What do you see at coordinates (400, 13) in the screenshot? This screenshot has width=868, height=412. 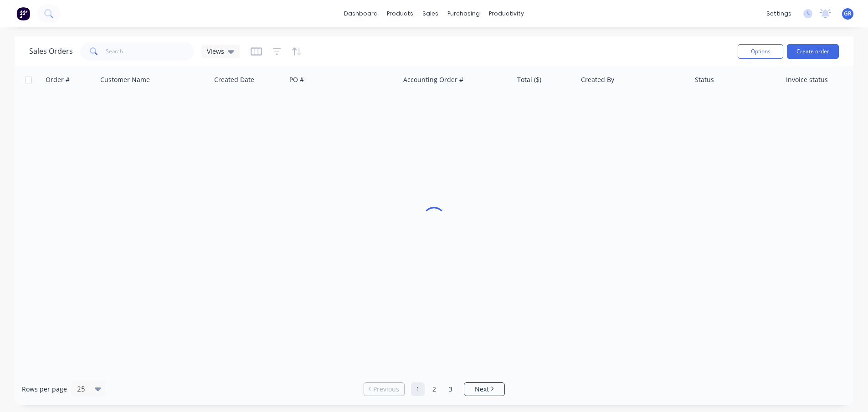 I see `div: products` at bounding box center [400, 13].